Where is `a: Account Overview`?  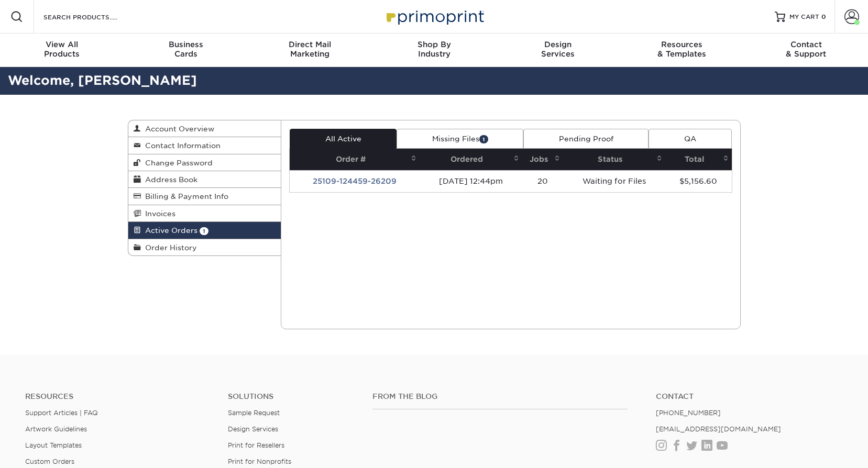 a: Account Overview is located at coordinates (205, 129).